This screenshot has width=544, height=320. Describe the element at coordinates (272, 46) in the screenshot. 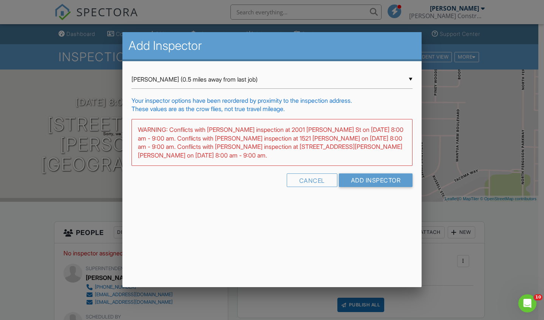

I see `h2: Add Inspector` at that location.